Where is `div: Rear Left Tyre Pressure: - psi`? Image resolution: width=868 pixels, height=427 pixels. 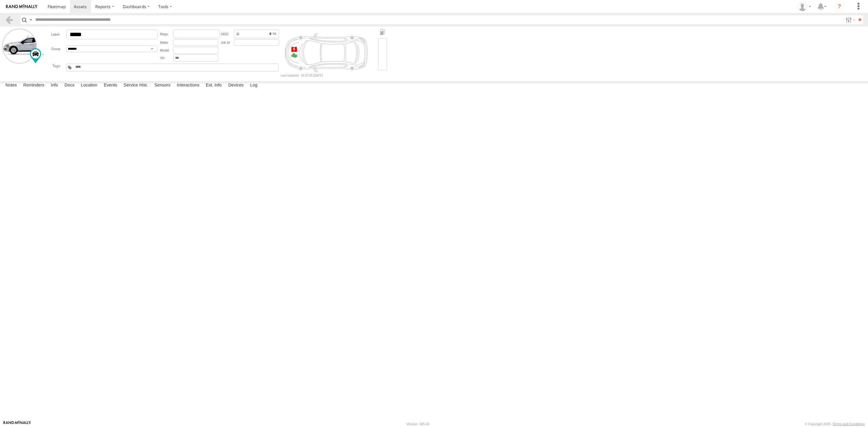
div: Rear Left Tyre Pressure: - psi is located at coordinates (351, 68).